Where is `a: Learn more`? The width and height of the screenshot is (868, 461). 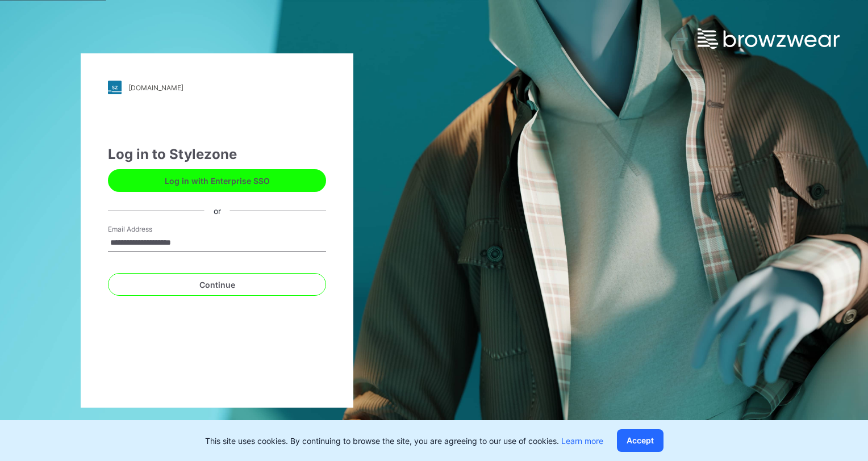
a: Learn more is located at coordinates (583, 440).